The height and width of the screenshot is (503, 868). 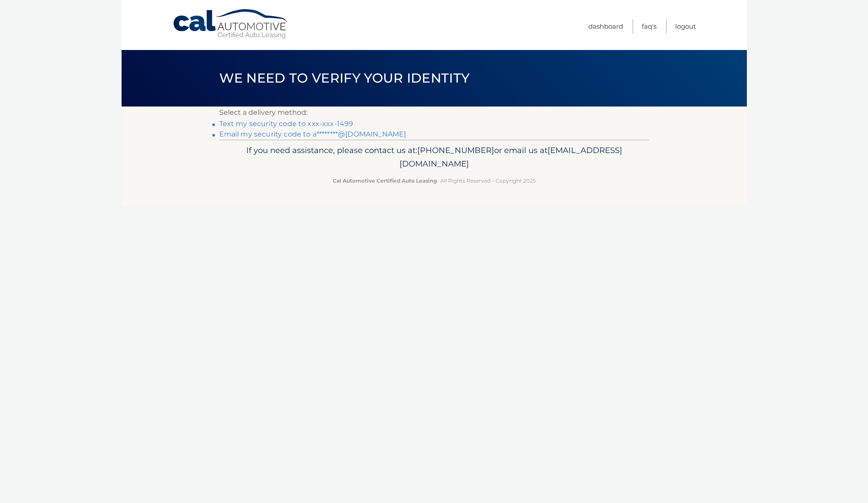 What do you see at coordinates (231, 24) in the screenshot?
I see `a: Cal Automotive` at bounding box center [231, 24].